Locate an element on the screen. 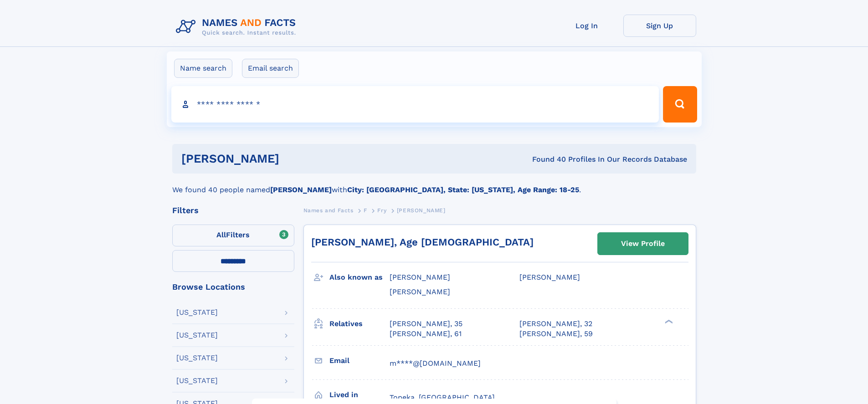  div: Filters is located at coordinates (234, 210).